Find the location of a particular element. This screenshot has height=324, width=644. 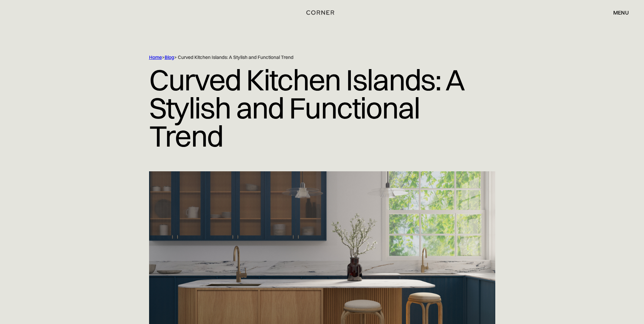

a: home is located at coordinates (322, 12).